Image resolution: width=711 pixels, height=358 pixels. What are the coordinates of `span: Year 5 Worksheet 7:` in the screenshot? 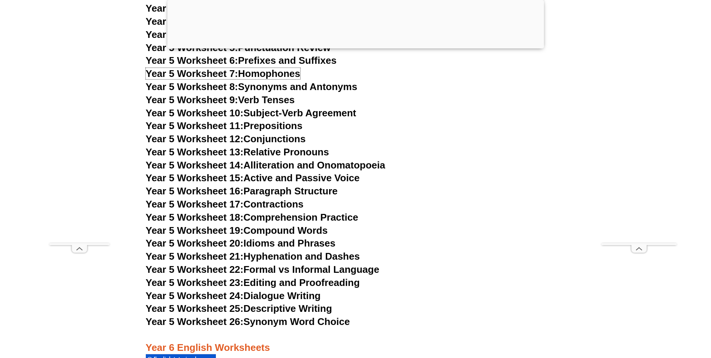 It's located at (192, 73).